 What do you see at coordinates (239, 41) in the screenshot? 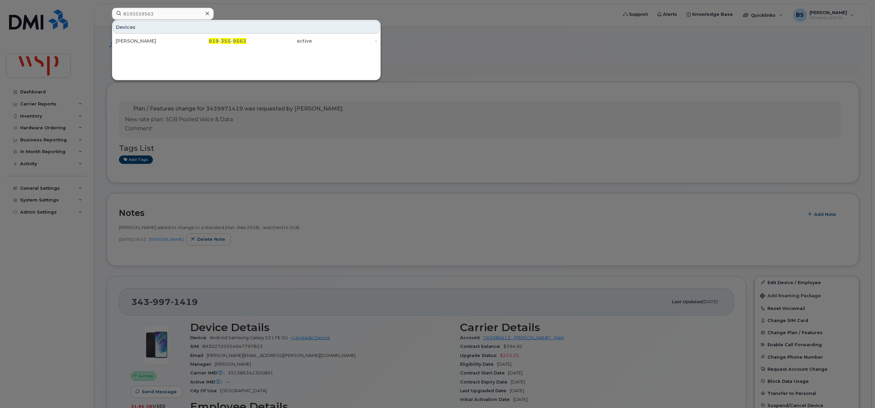
I see `span: 9563` at bounding box center [239, 41].